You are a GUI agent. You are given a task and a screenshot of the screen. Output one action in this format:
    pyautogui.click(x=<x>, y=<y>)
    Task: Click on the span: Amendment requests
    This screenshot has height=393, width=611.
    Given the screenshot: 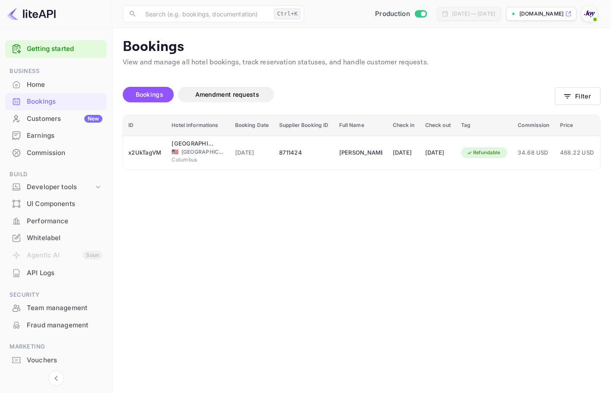 What is the action you would take?
    pyautogui.click(x=227, y=94)
    